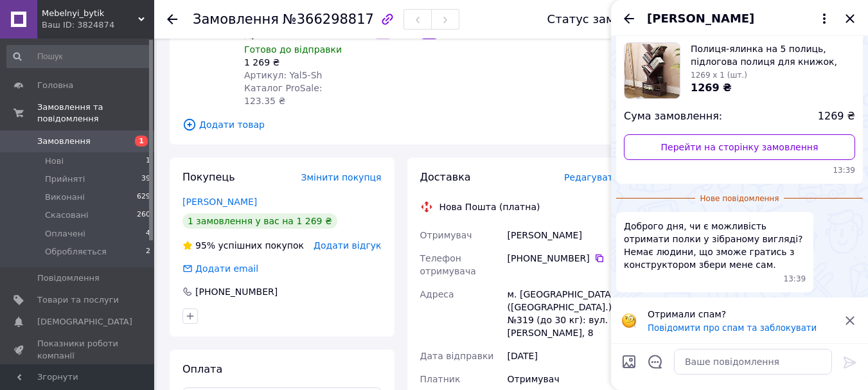 The image size is (868, 390). What do you see at coordinates (202, 369) in the screenshot?
I see `span: Оплата` at bounding box center [202, 369].